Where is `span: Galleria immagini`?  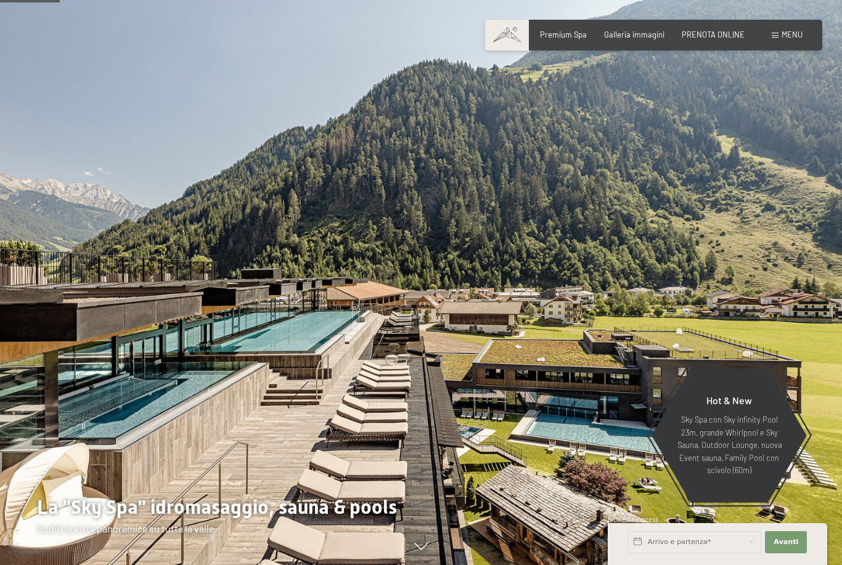 span: Galleria immagini is located at coordinates (634, 35).